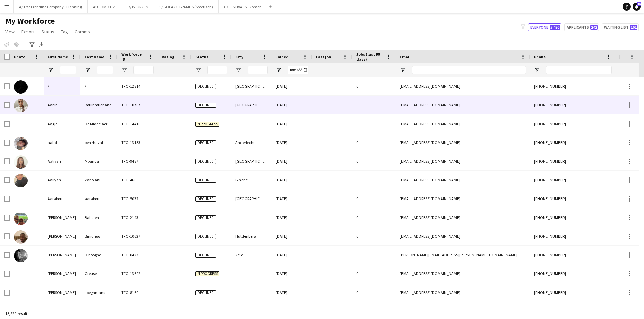 The width and height of the screenshot is (644, 319). I want to click on span: View, so click(10, 32).